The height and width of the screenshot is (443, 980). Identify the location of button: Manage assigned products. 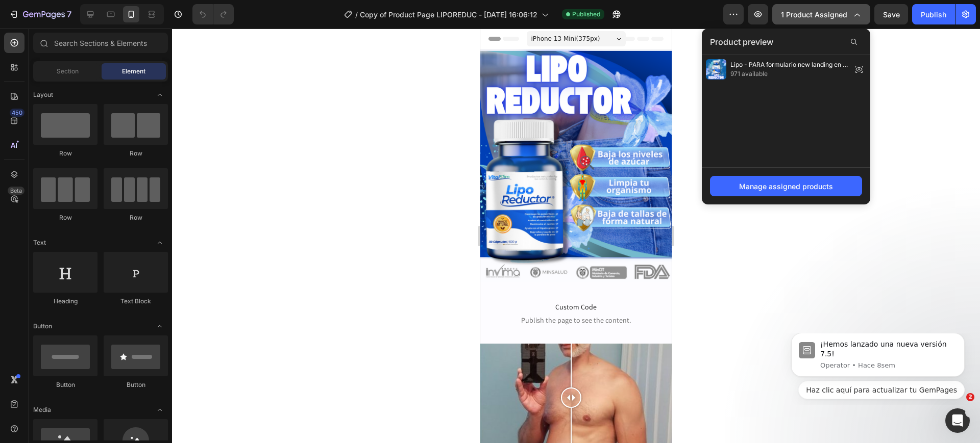
(786, 186).